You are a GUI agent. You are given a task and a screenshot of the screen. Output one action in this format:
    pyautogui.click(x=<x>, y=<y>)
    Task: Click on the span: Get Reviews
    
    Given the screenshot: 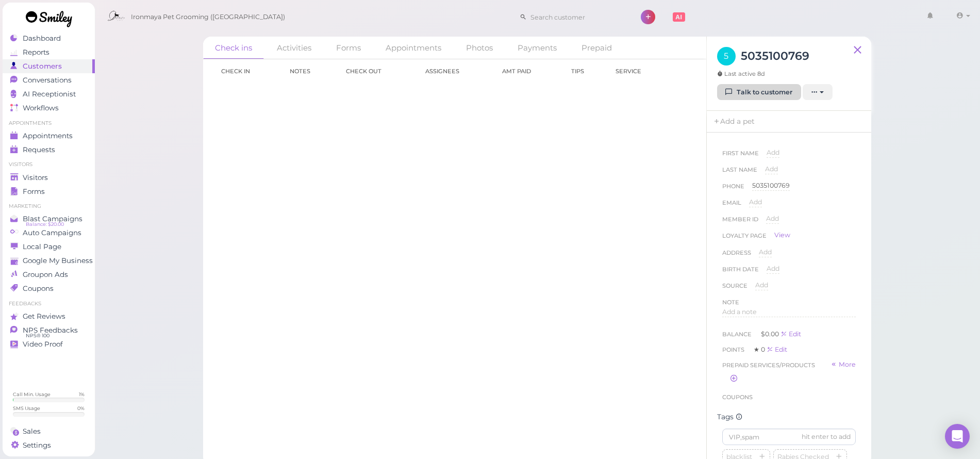 What is the action you would take?
    pyautogui.click(x=44, y=317)
    